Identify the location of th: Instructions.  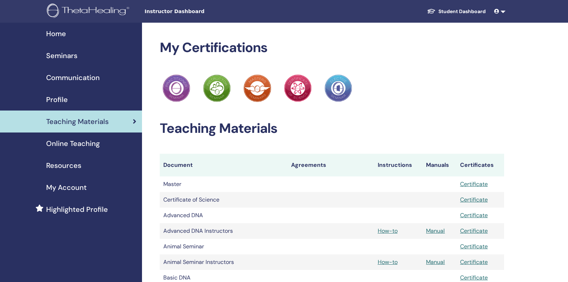
(398, 165).